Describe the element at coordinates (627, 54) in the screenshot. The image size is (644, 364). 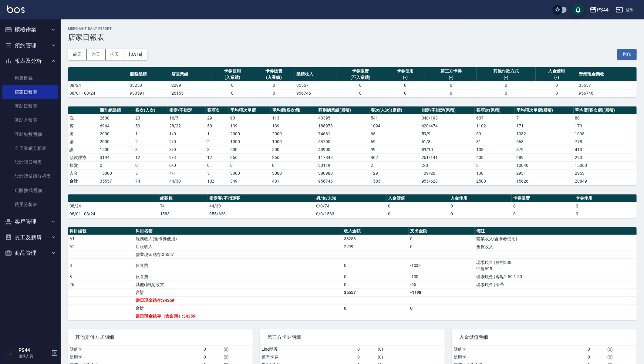
I see `button: 列印` at that location.